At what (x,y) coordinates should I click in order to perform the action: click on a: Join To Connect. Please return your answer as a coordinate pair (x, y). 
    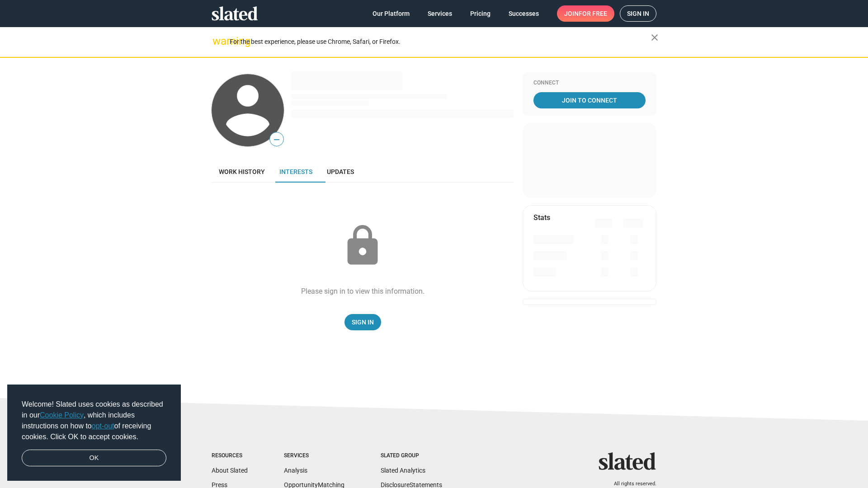
    Looking at the image, I should click on (589, 100).